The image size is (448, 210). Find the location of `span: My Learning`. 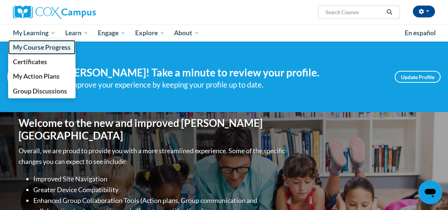

span: My Learning is located at coordinates (34, 33).